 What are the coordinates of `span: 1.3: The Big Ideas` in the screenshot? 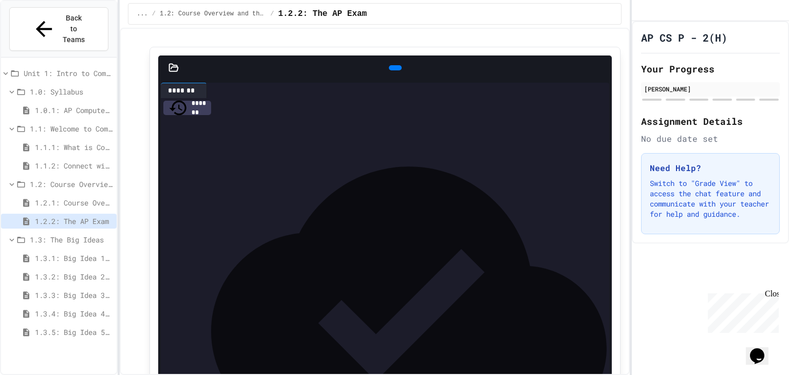 It's located at (71, 240).